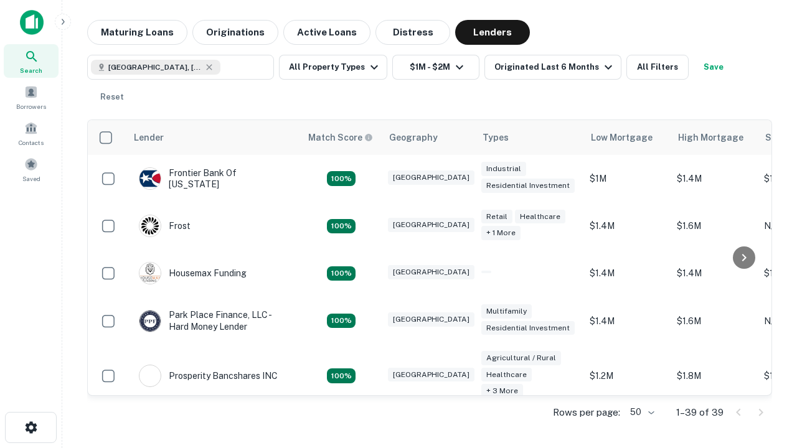  Describe the element at coordinates (137, 32) in the screenshot. I see `button: Maturing Loans` at that location.